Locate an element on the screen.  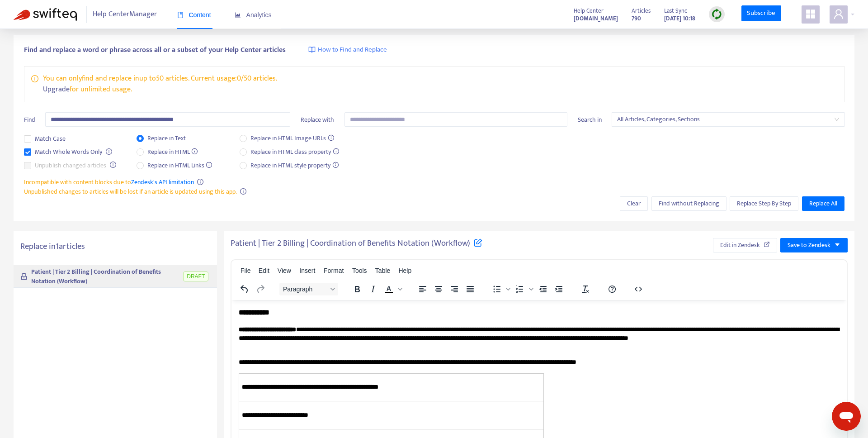
span: Content is located at coordinates (194, 15).